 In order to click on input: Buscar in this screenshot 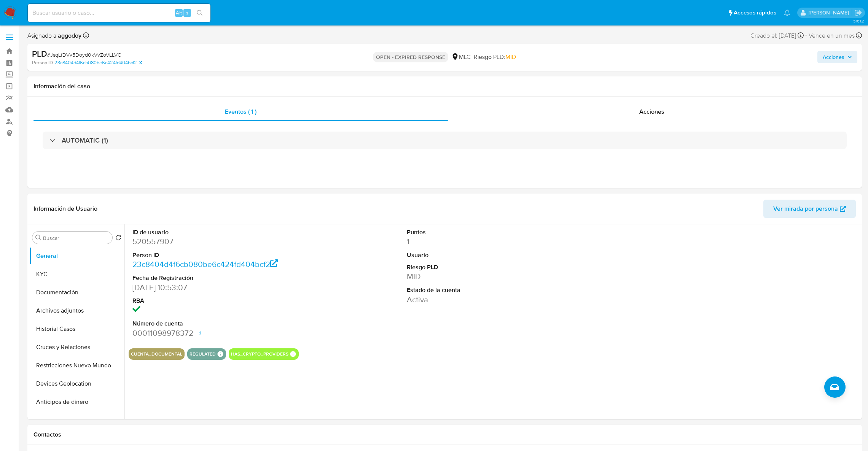, I will do `click(76, 238)`.